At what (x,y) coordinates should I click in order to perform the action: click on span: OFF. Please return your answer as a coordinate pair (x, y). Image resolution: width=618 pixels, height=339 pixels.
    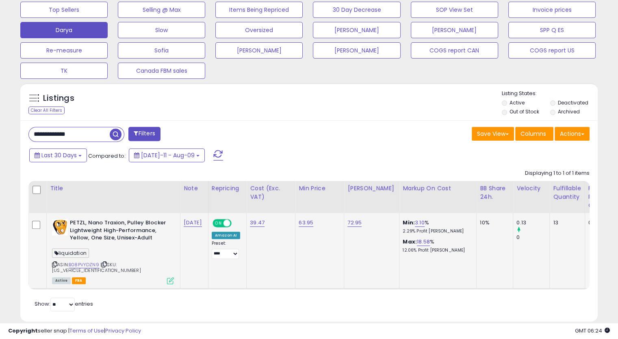
    Looking at the image, I should click on (237, 223).